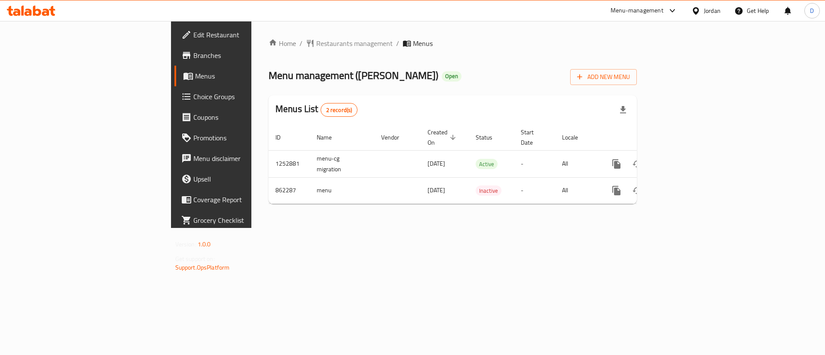 Image resolution: width=825 pixels, height=355 pixels. I want to click on span: Menu disclaimer, so click(248, 159).